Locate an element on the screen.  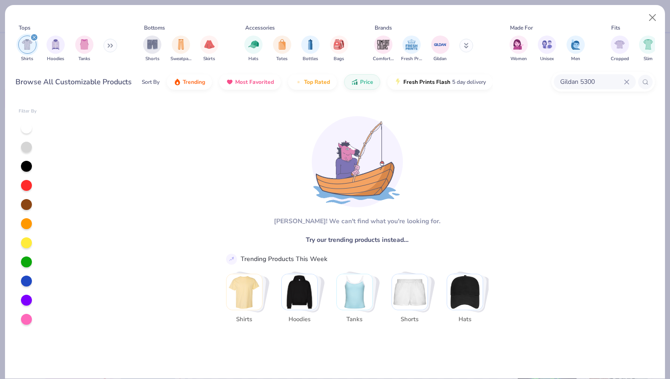
span: Sweatpants is located at coordinates (181, 59).